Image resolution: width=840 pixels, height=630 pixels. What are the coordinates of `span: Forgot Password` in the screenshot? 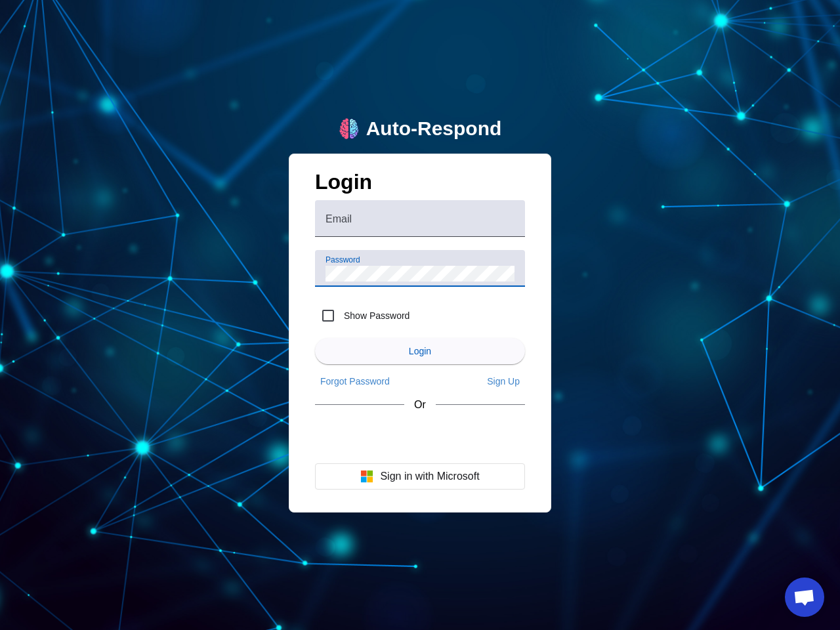 It's located at (355, 381).